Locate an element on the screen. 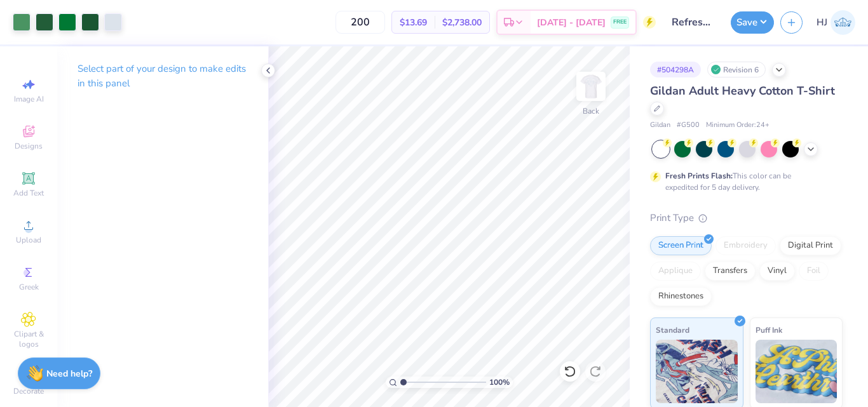 This screenshot has height=407, width=868. div: Transfers is located at coordinates (730, 271).